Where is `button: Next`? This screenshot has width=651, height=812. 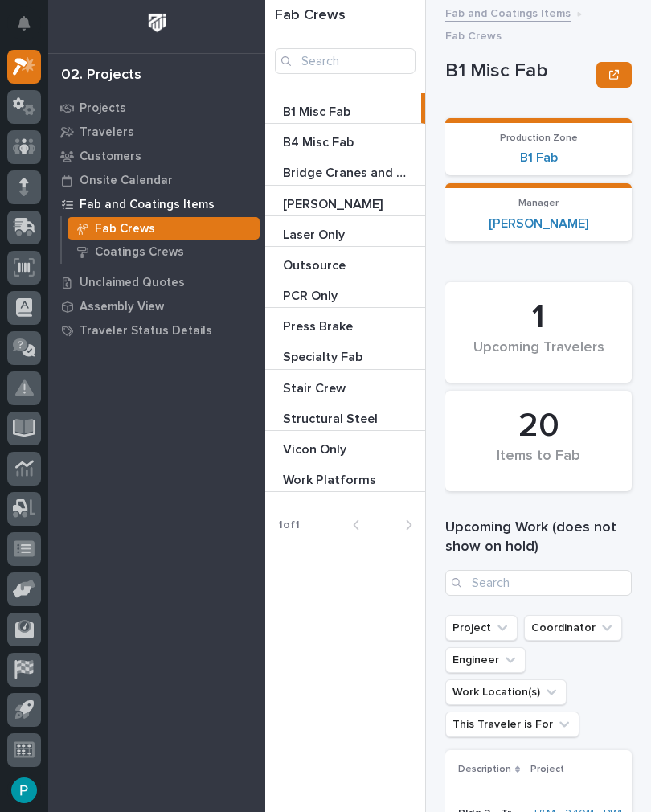
button: Next is located at coordinates (403, 525).